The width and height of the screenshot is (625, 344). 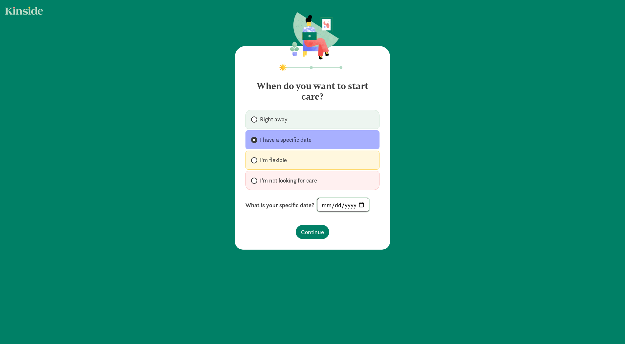 What do you see at coordinates (273, 160) in the screenshot?
I see `span: I'm flexible` at bounding box center [273, 160].